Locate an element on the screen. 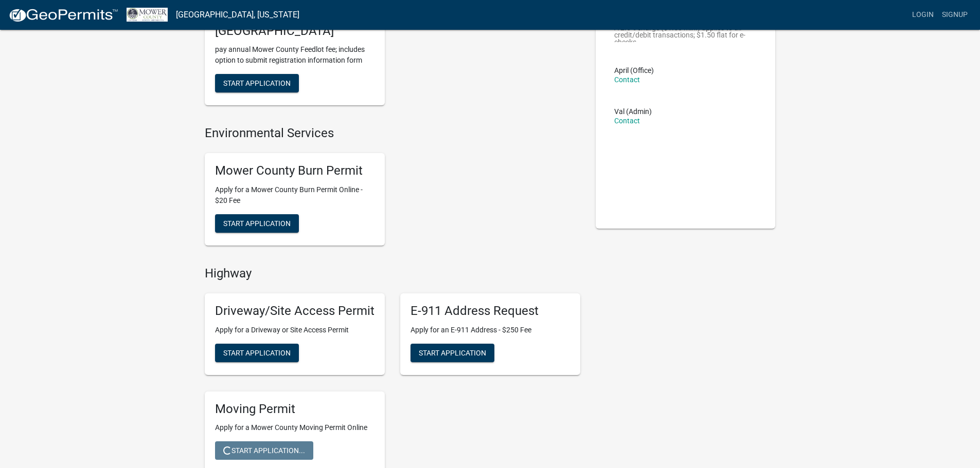  p: April (Office) is located at coordinates (634, 70).